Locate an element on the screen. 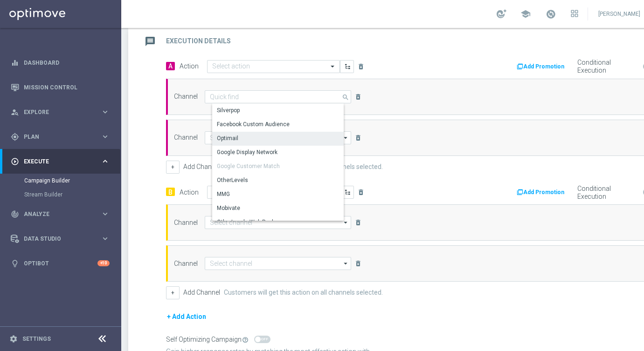 The height and width of the screenshot is (351, 644). i: play_circle_outline is located at coordinates (15, 162).